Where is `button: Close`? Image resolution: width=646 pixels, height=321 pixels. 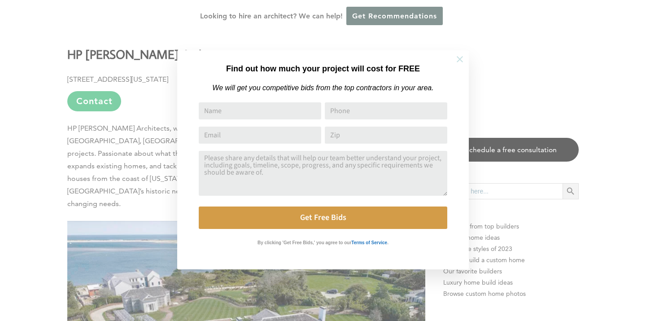 button: Close is located at coordinates (460, 59).